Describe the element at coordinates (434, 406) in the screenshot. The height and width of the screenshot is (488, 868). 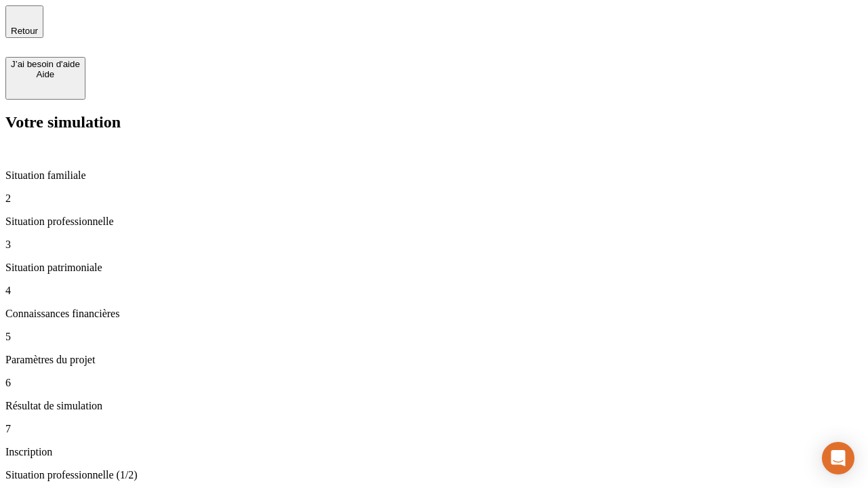
I see `p: Résultat de simulation` at that location.